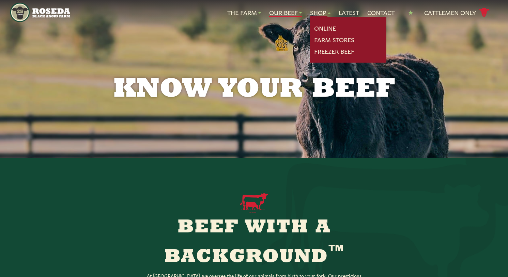  Describe the element at coordinates (254, 242) in the screenshot. I see `h2: Beef With a Background` at that location.